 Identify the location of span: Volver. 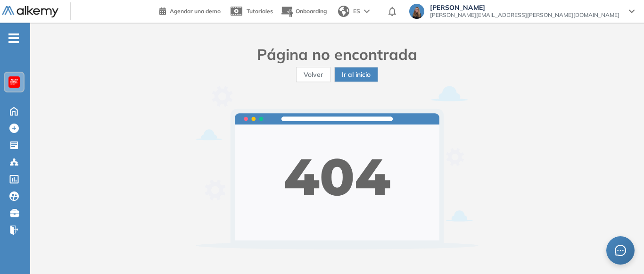
(313, 75).